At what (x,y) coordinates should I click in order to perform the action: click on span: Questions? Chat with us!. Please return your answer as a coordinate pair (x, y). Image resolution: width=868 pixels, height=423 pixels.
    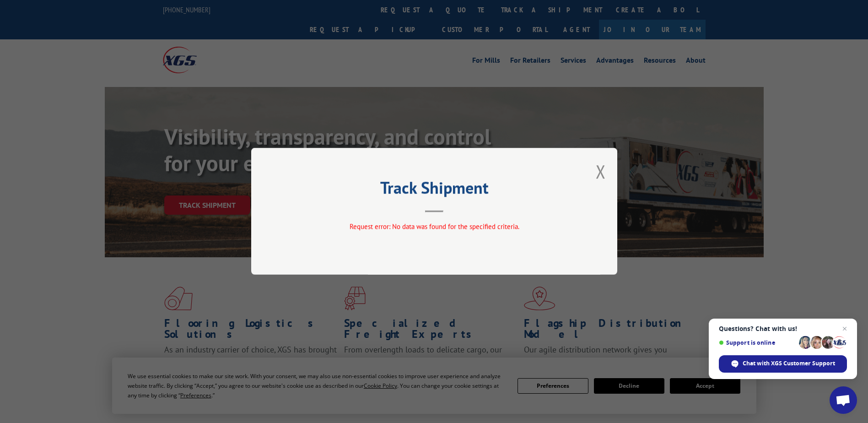
    Looking at the image, I should click on (783, 329).